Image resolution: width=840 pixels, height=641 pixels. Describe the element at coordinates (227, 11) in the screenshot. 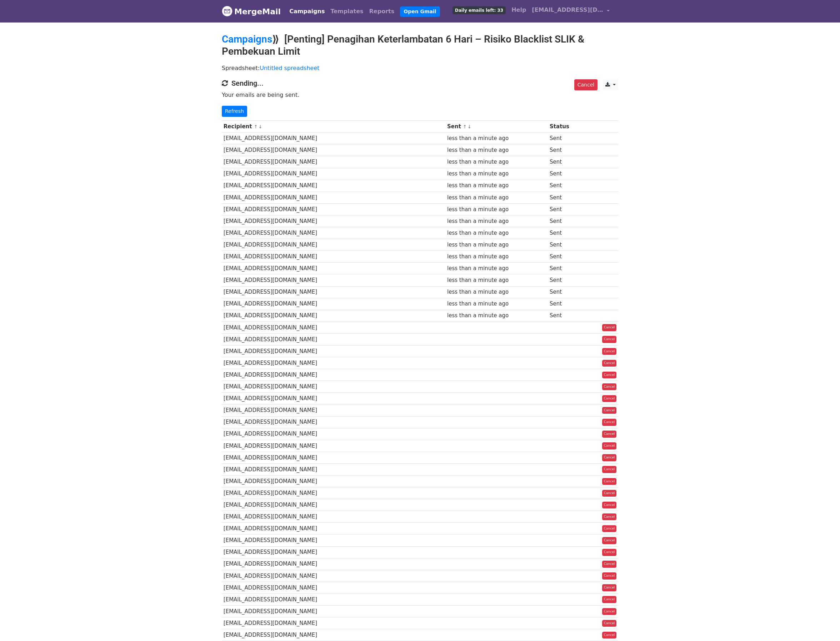

I see `img: MergeMail logo` at that location.